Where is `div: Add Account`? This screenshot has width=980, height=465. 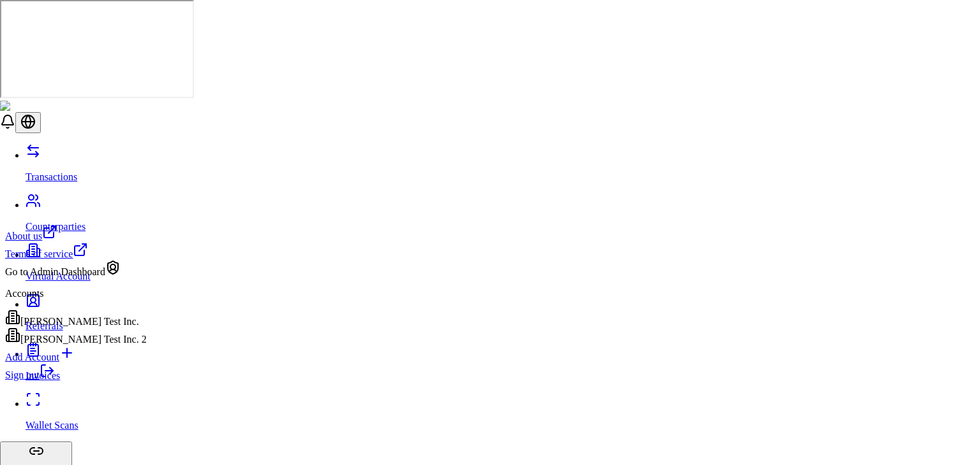 div: Add Account is located at coordinates (76, 354).